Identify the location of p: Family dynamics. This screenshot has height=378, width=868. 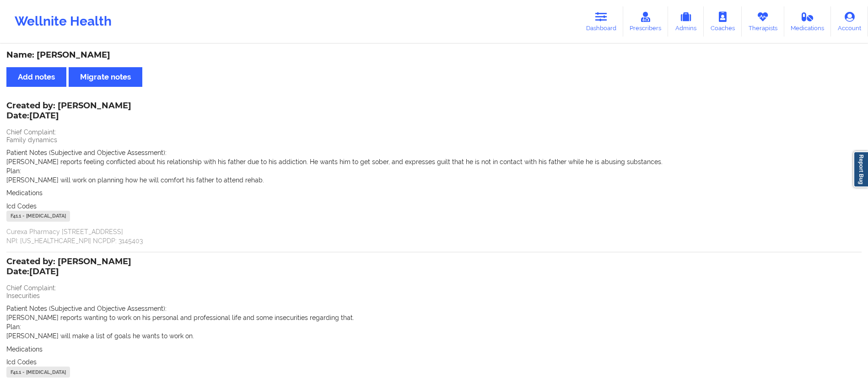
(434, 140).